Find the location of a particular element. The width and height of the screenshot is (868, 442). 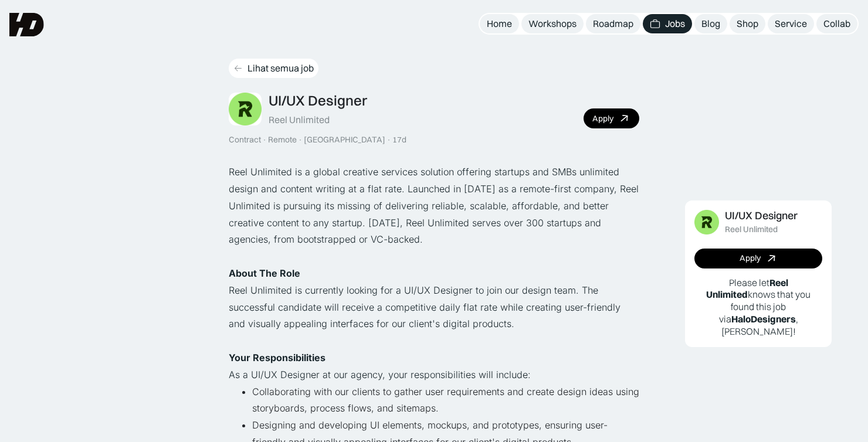

a: Roadmap is located at coordinates (613, 24).